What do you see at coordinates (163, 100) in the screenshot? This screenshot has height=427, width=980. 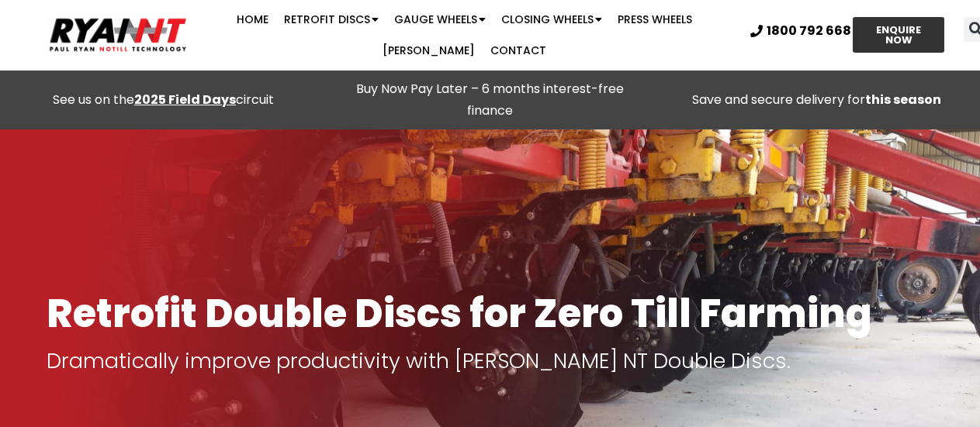 I see `div: See us on the circuit` at bounding box center [163, 100].